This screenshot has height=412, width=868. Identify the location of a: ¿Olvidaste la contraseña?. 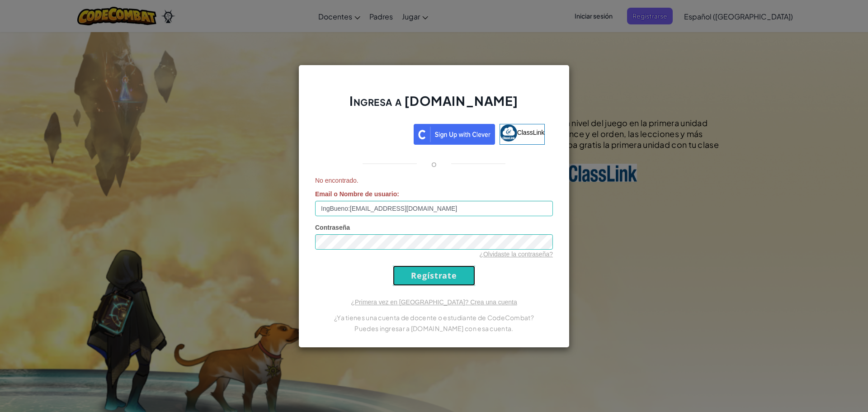
(516, 254).